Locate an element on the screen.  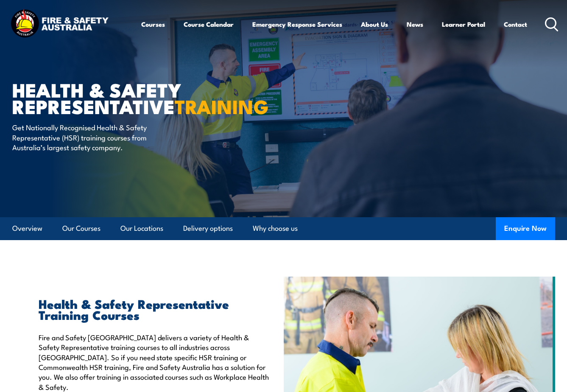
button: Enquire Now is located at coordinates (525, 229).